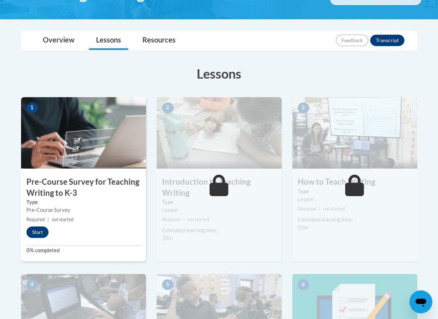 The width and height of the screenshot is (438, 319). I want to click on button: Transcript, so click(388, 40).